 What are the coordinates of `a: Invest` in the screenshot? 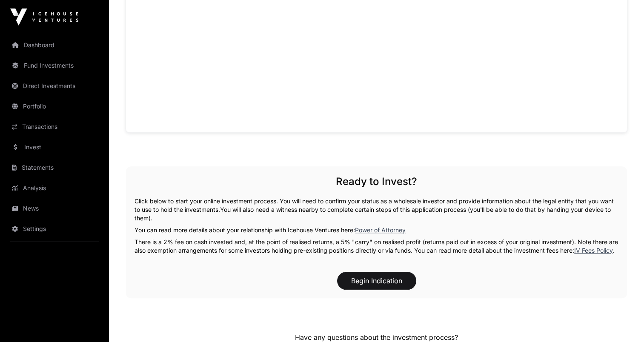 It's located at (54, 147).